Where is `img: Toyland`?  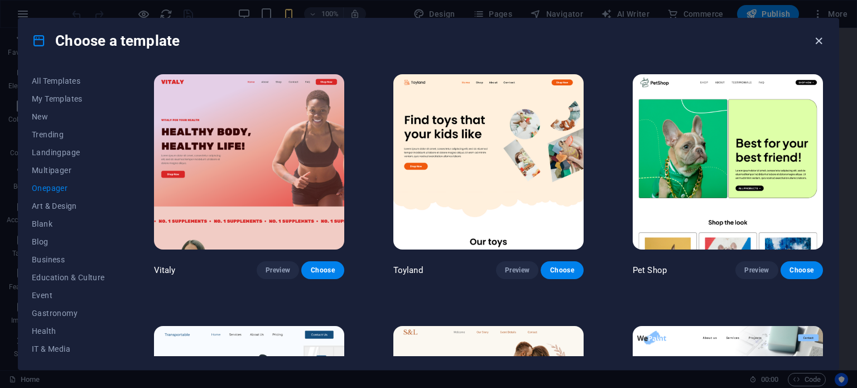 img: Toyland is located at coordinates (488, 162).